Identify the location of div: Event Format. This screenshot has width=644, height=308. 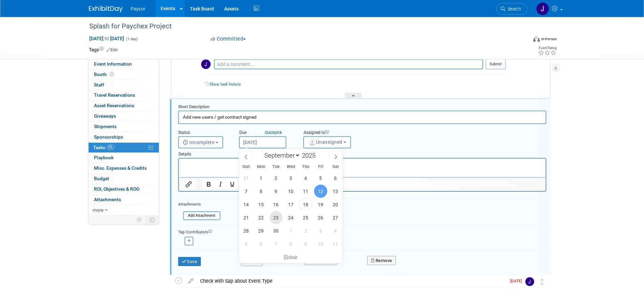
(522, 40).